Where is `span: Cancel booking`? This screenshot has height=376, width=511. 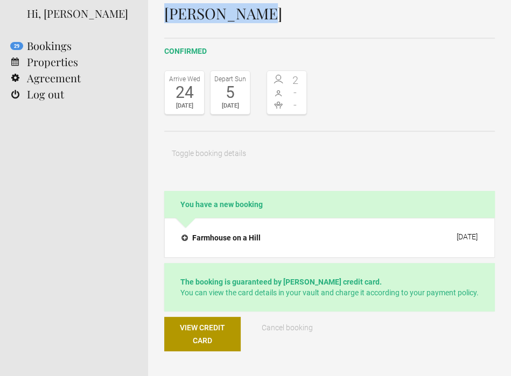
span: Cancel booking is located at coordinates (287, 328).